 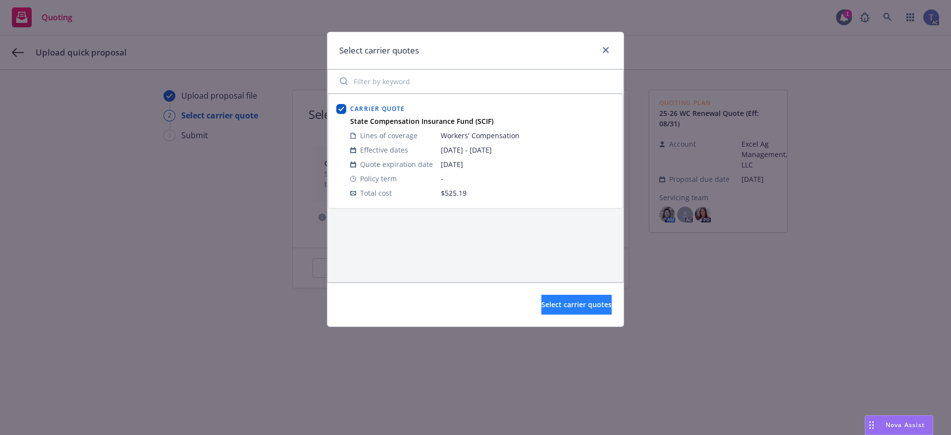 I want to click on span: Nova Assist, so click(x=905, y=425).